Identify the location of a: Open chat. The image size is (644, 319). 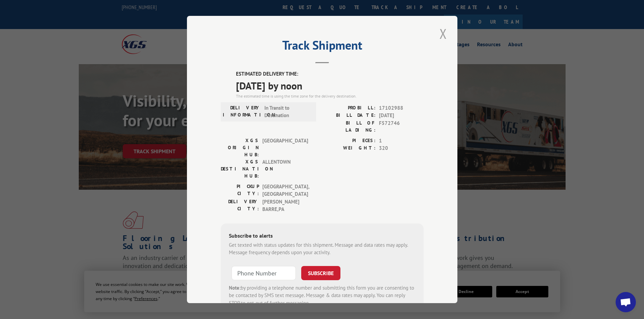
(626, 302).